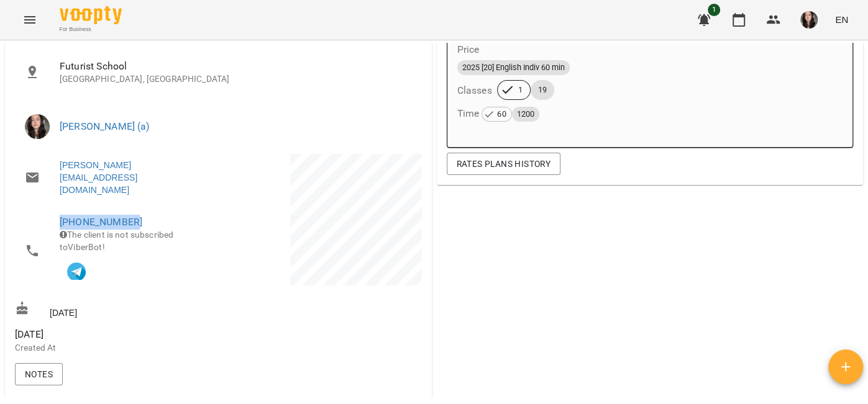 Image resolution: width=868 pixels, height=404 pixels. Describe the element at coordinates (236, 66) in the screenshot. I see `span: Futurist School` at that location.